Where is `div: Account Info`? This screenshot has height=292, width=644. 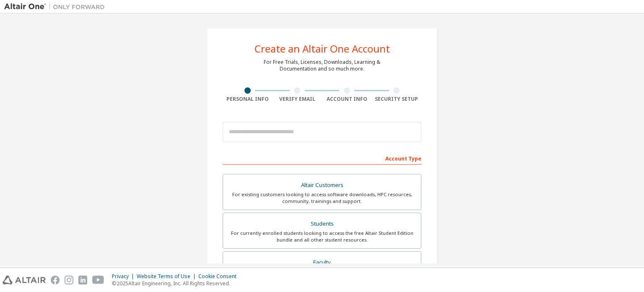 div: Account Info is located at coordinates (347, 99).